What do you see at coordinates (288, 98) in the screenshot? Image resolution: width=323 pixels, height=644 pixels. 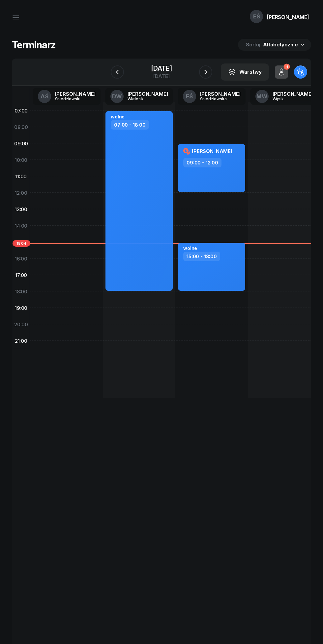 I see `div: Wąsik` at bounding box center [288, 98].